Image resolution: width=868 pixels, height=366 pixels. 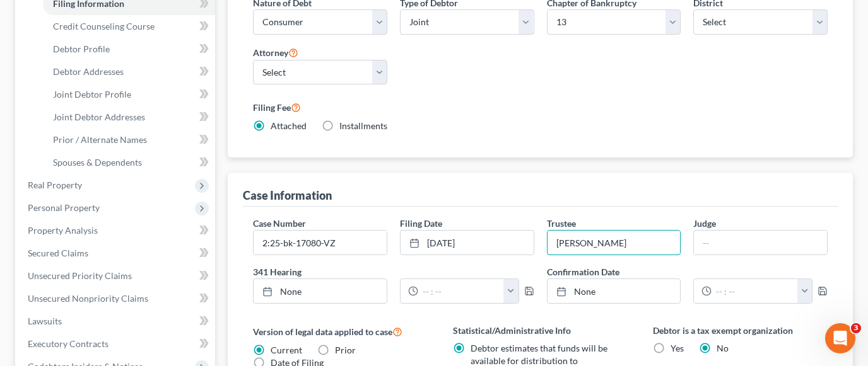 I want to click on label: Version of legal data applied to case, so click(x=340, y=332).